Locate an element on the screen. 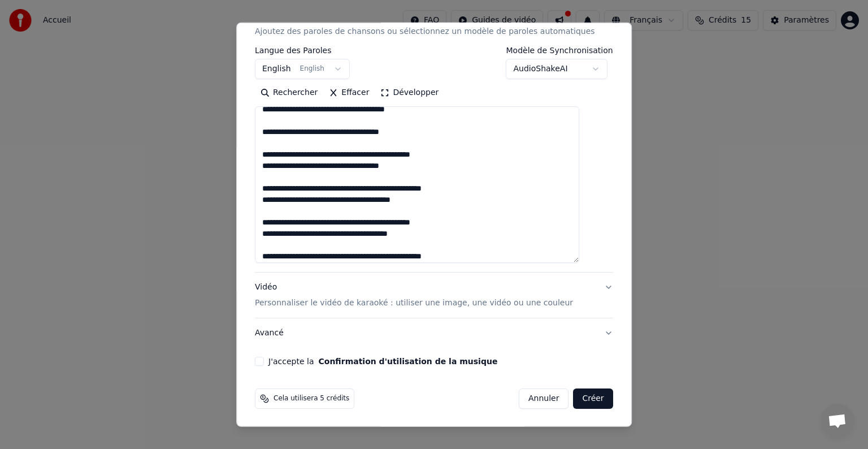 Image resolution: width=868 pixels, height=449 pixels. button: VidéoPersonnaliser le vidéo de karaoké : utiliser une image, une vidéo ou une couleur is located at coordinates (434, 295).